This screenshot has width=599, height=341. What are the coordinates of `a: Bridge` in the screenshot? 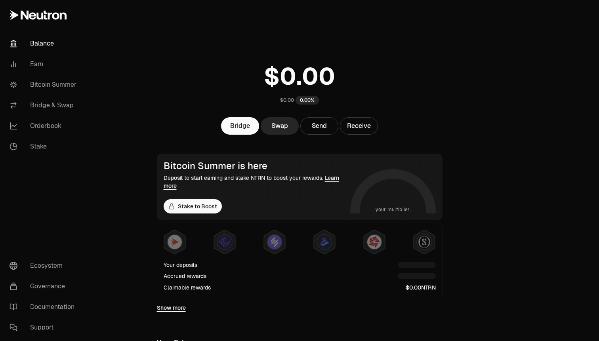 It's located at (240, 126).